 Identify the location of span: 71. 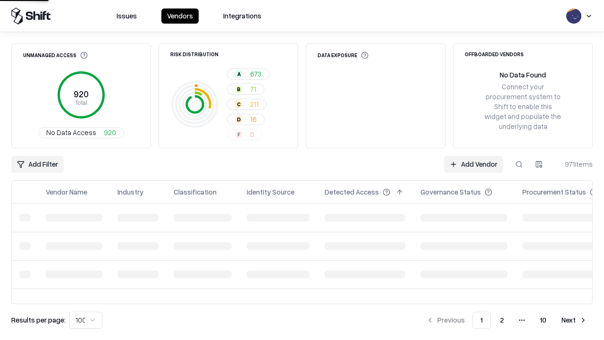
(253, 89).